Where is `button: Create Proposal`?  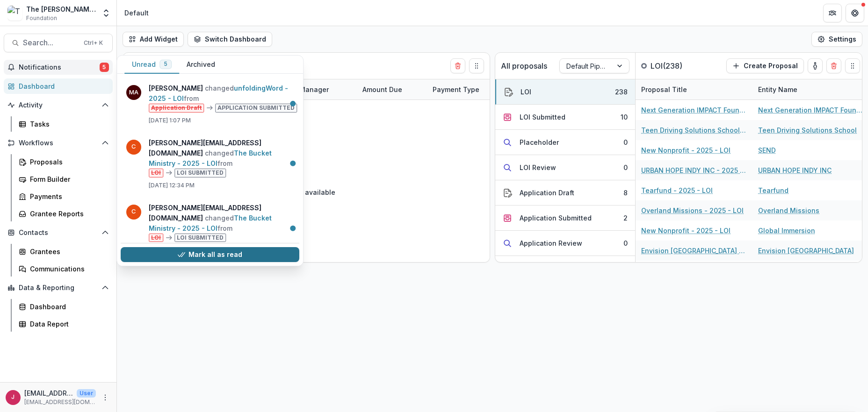 button: Create Proposal is located at coordinates (765, 66).